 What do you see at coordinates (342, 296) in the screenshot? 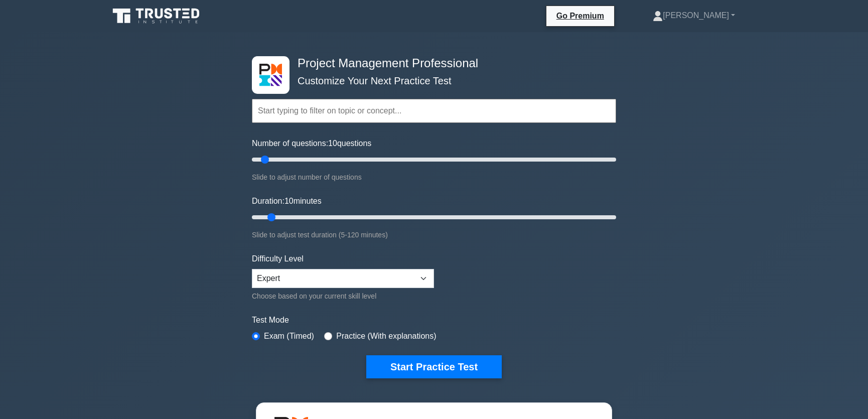
I see `div: Choose based on your current skill level` at bounding box center [342, 296].